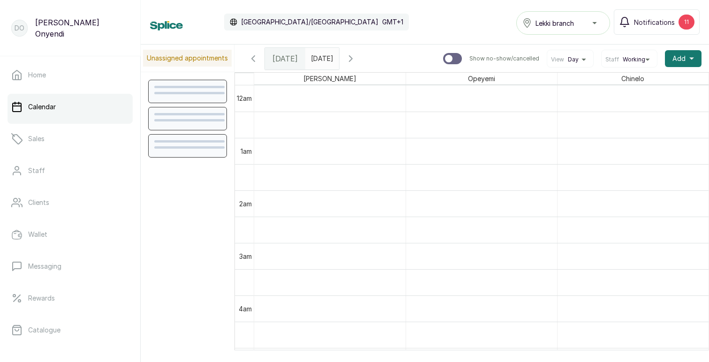  Describe the element at coordinates (70, 75) in the screenshot. I see `a: Home` at that location.